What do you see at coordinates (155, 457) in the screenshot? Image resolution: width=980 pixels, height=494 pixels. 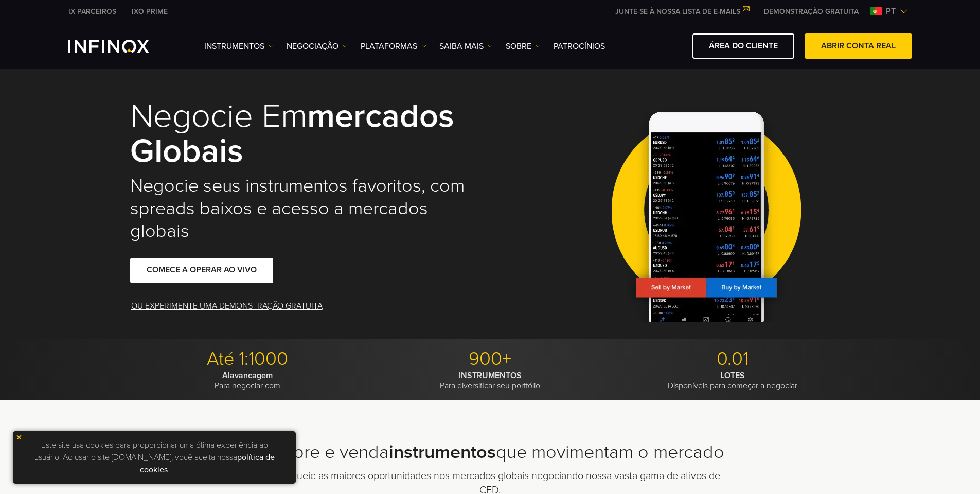 I see `p: Este site usa cookies para proporcionar uma ótima experiência ao usuário. Ao usar o site [DOMAIN_...` at bounding box center [155, 457].